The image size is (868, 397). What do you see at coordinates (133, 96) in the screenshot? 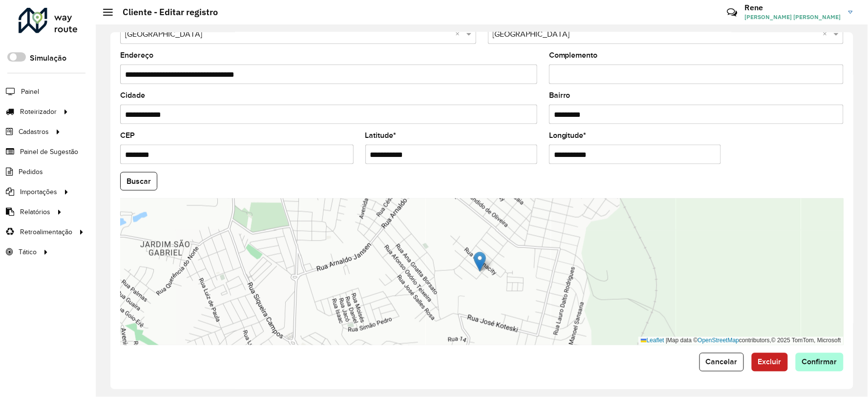
I see `label: Cidade` at bounding box center [133, 96].